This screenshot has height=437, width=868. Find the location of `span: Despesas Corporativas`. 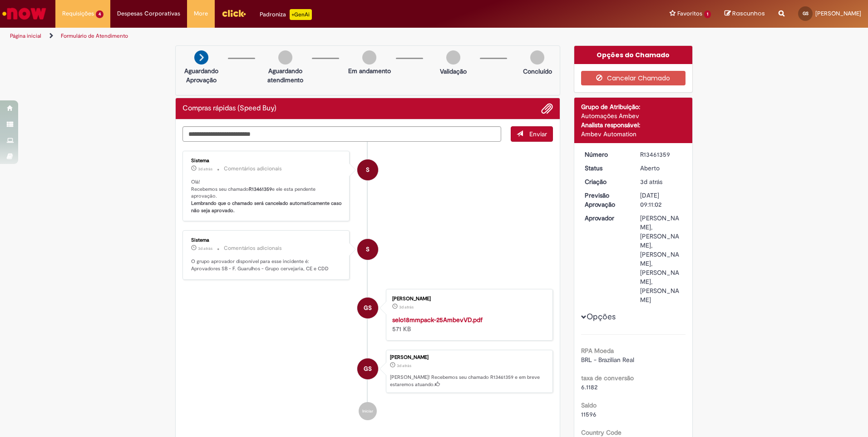

span: Despesas Corporativas is located at coordinates (148, 13).